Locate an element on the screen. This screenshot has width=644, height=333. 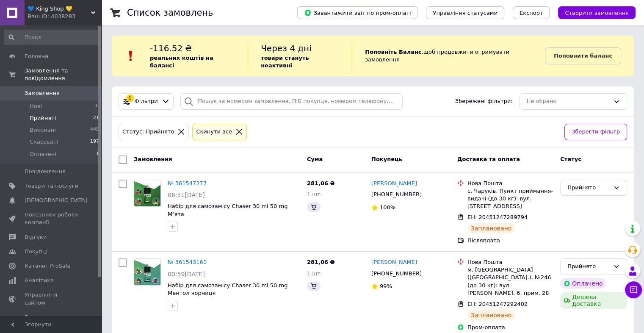
button: Чат з покупцем is located at coordinates (633, 289).